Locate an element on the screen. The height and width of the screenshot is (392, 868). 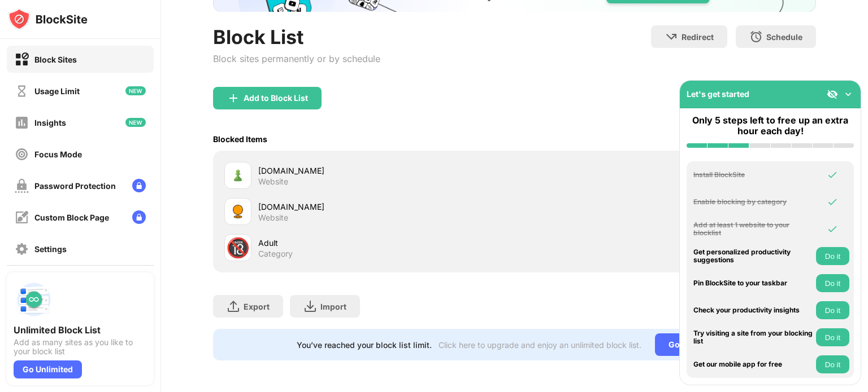
div: Get personalized productivity suggestions is located at coordinates (753, 257).